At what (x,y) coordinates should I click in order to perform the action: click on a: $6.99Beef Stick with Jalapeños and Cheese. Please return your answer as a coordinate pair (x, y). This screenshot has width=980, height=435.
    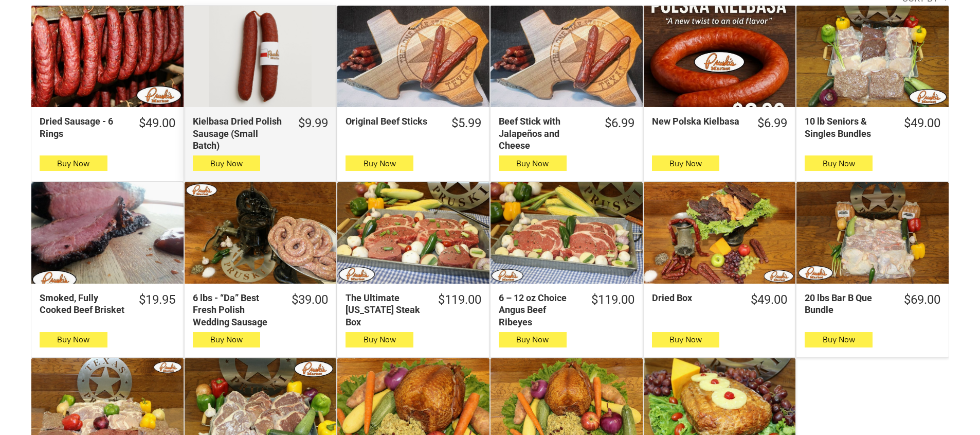
    Looking at the image, I should click on (567, 133).